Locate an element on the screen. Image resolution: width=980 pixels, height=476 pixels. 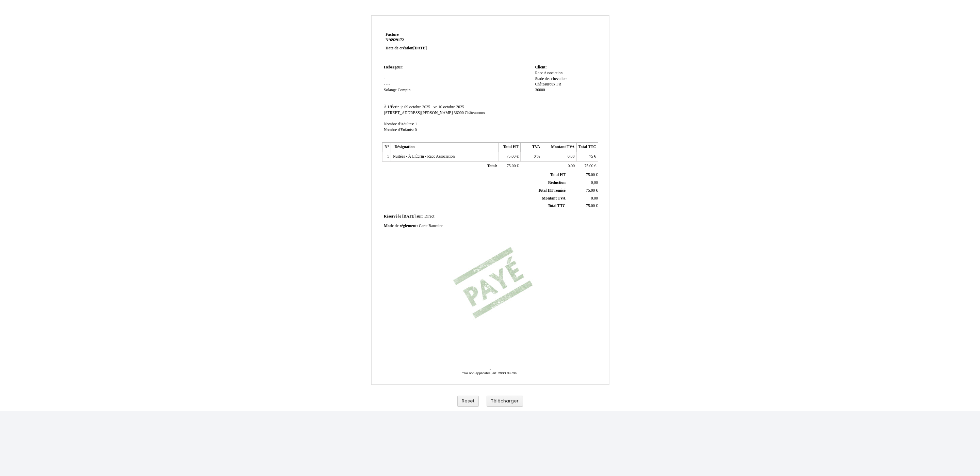
span: Total TTC is located at coordinates (557, 206).